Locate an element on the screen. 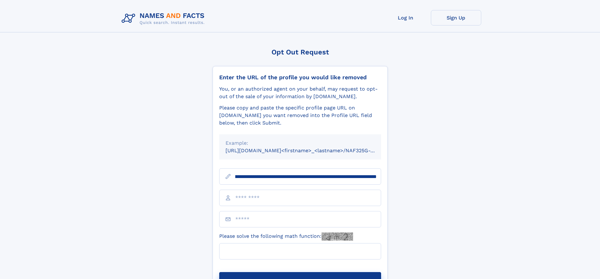 This screenshot has width=600, height=279. div: Enter the URL of the profile you would like removed is located at coordinates (300, 77).